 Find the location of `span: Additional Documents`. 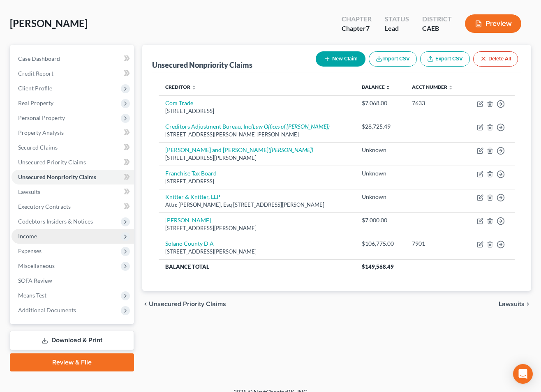

span: Additional Documents is located at coordinates (47, 310).